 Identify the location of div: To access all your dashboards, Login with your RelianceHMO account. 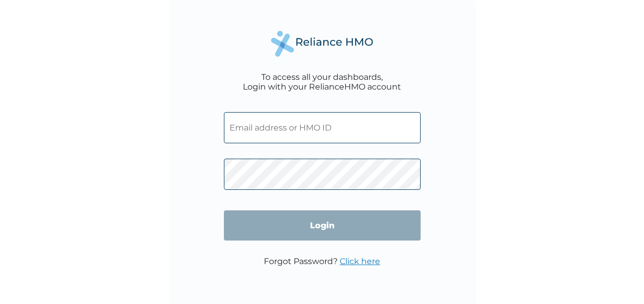
(322, 82).